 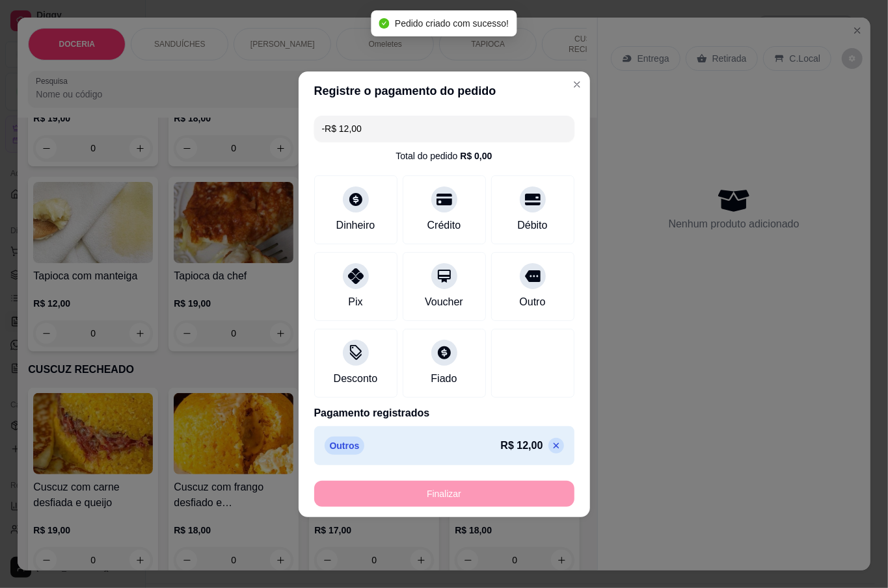 I want to click on div: R$ 0,00, so click(x=475, y=156).